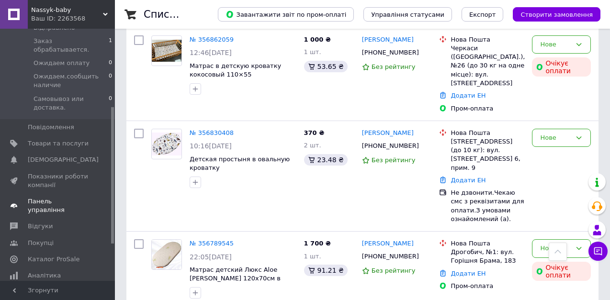 The image size is (610, 300). What do you see at coordinates (110, 45) in the screenshot?
I see `span: 1` at bounding box center [110, 45].